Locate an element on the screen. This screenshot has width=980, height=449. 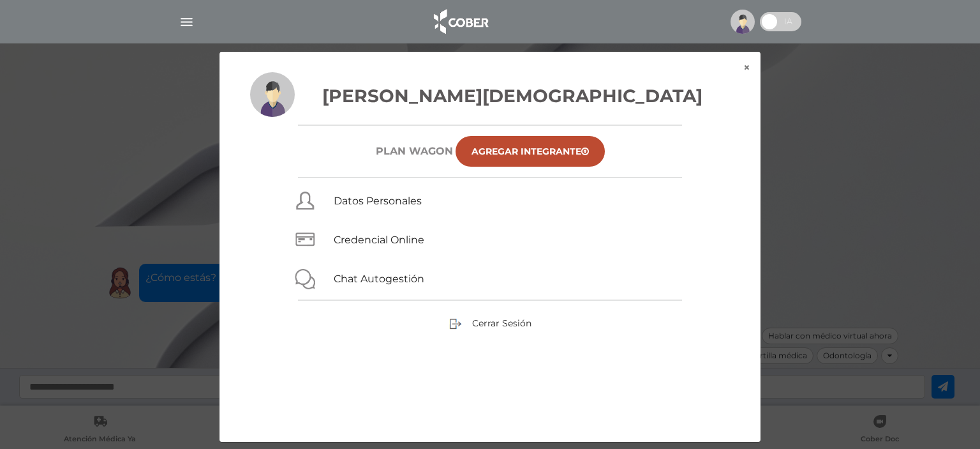
img: sign-out.png is located at coordinates (455, 324).